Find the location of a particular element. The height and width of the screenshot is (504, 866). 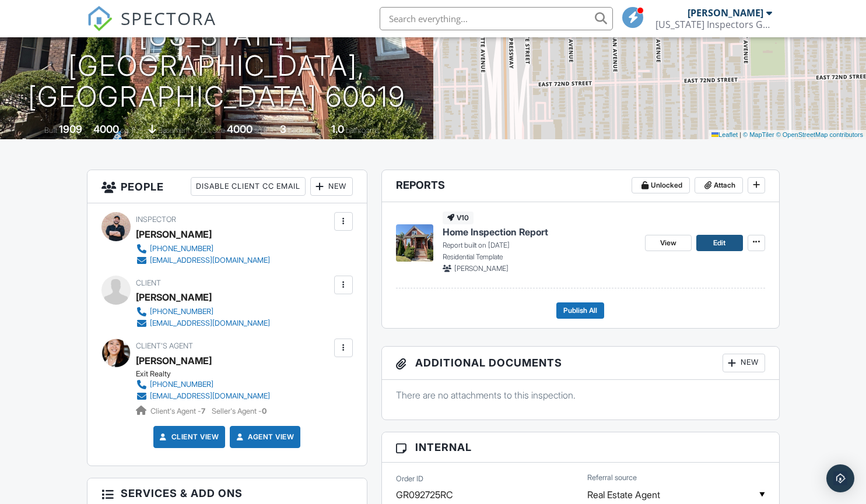

img: The Best Home Inspection Software - Spectora is located at coordinates (100, 19).